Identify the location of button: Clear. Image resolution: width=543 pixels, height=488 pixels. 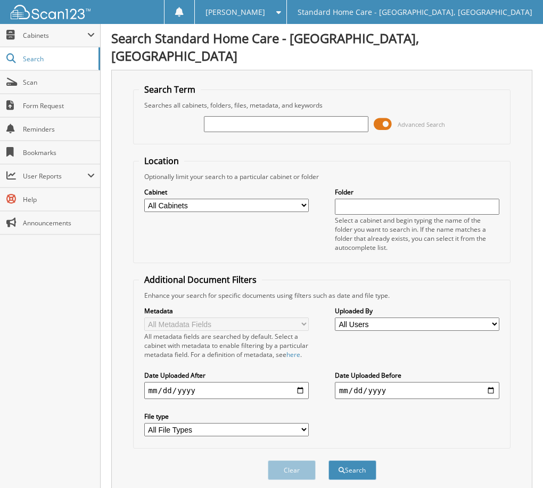
(292, 470).